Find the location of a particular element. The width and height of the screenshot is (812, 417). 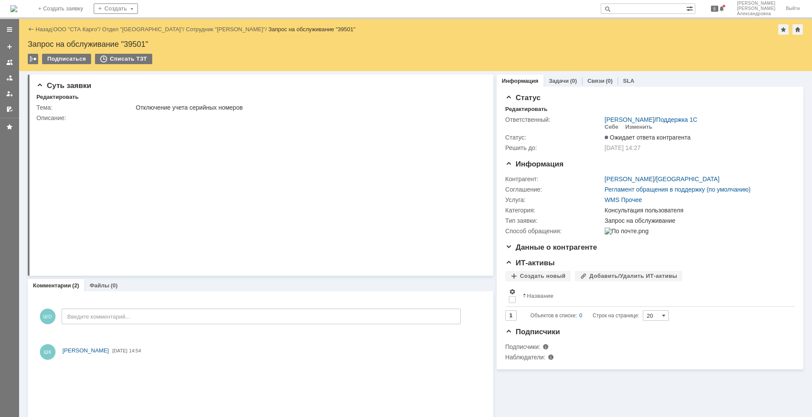

a: Задачи is located at coordinates (558, 81).